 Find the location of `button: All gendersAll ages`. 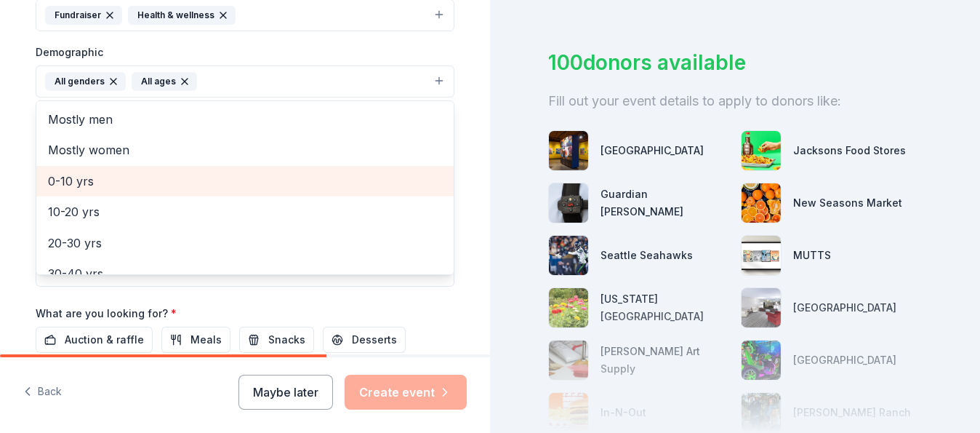

button: All gendersAll ages is located at coordinates (245, 82).